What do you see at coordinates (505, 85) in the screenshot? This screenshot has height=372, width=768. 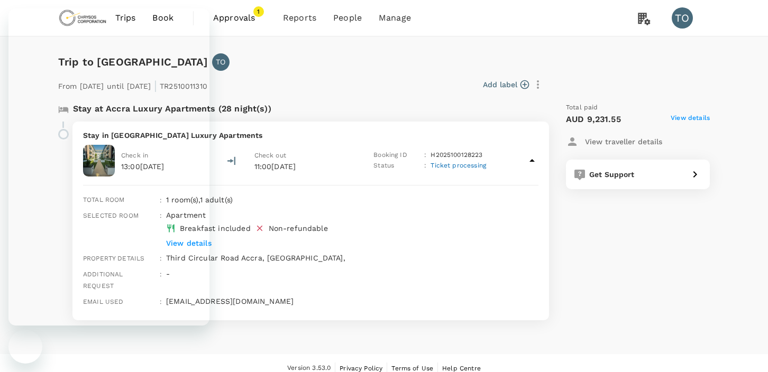 I see `button: Add label` at bounding box center [505, 85].